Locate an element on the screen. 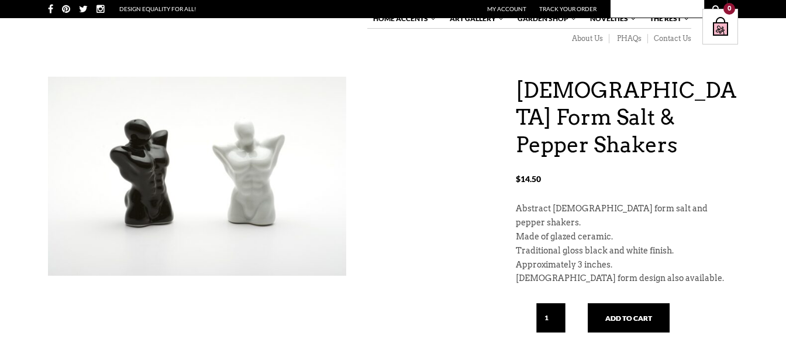 The height and width of the screenshot is (353, 786). a: PHAQs is located at coordinates (628, 39).